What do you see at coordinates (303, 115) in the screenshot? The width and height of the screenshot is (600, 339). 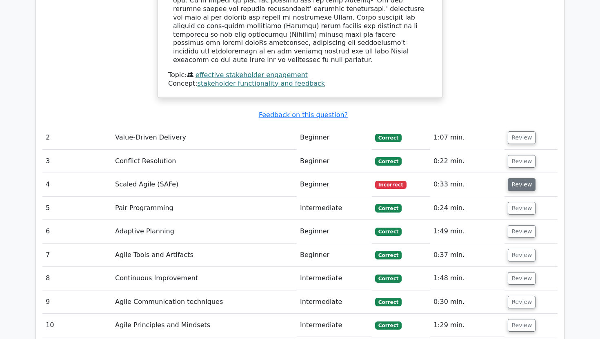 I see `u: Feedback on this question?` at bounding box center [303, 115].